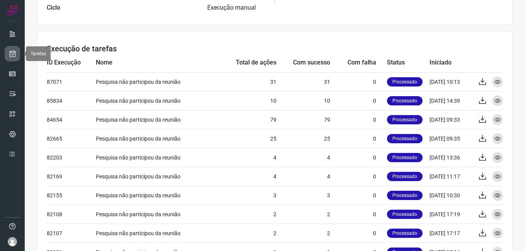 Image resolution: width=525 pixels, height=251 pixels. What do you see at coordinates (71, 82) in the screenshot?
I see `td: 87071` at bounding box center [71, 82].